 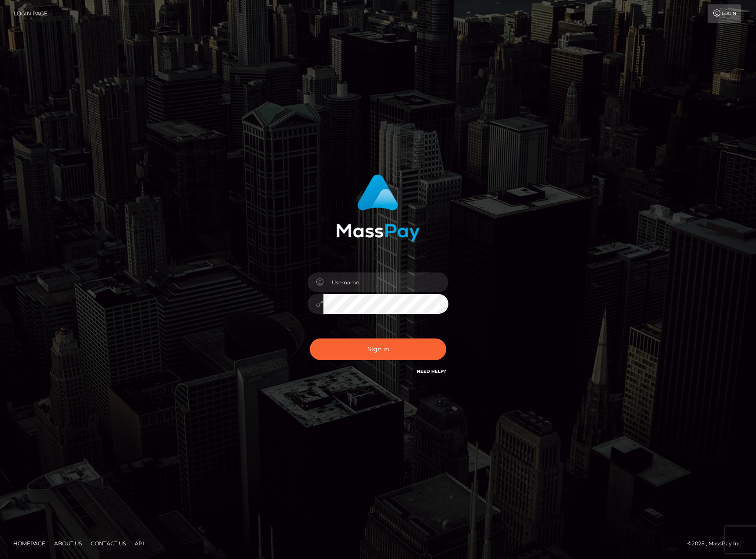 What do you see at coordinates (30, 14) in the screenshot?
I see `a: Login Page` at bounding box center [30, 14].